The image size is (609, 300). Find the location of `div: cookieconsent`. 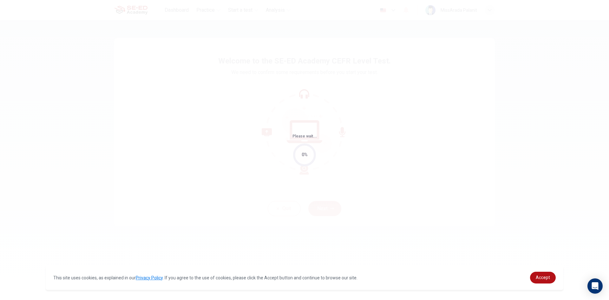

div: cookieconsent is located at coordinates (304, 277).